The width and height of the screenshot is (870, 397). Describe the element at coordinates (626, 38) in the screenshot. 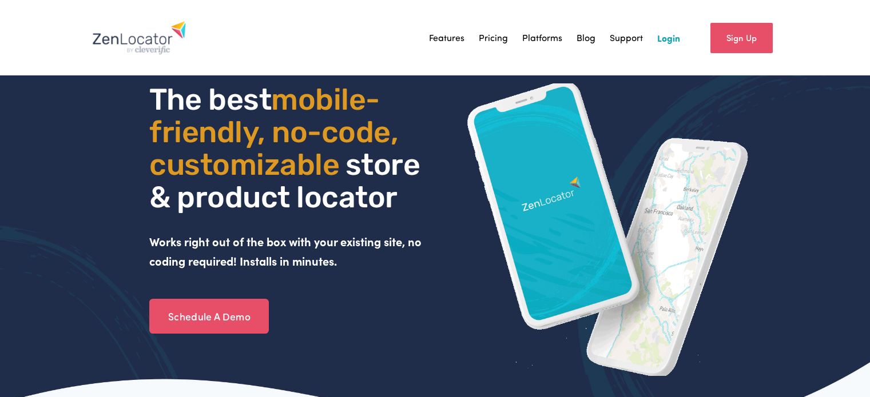

I see `a: Support` at that location.